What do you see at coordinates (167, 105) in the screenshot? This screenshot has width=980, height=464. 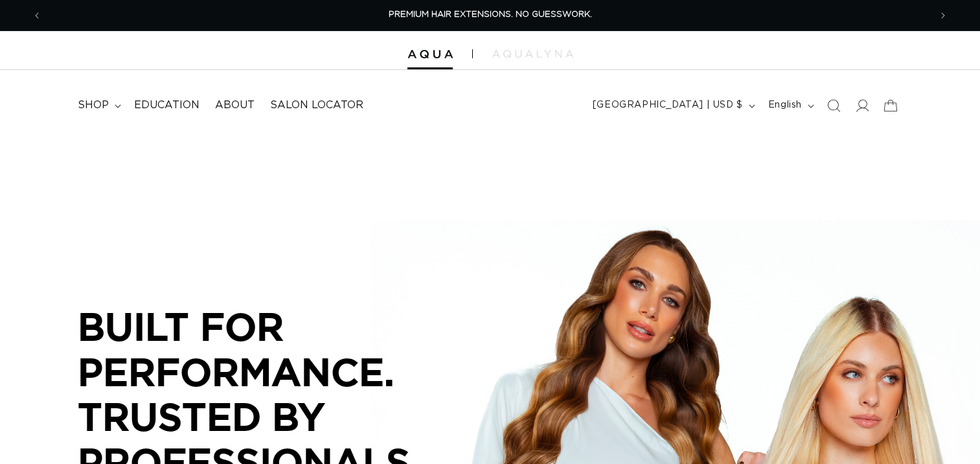 I see `span: Education` at bounding box center [167, 105].